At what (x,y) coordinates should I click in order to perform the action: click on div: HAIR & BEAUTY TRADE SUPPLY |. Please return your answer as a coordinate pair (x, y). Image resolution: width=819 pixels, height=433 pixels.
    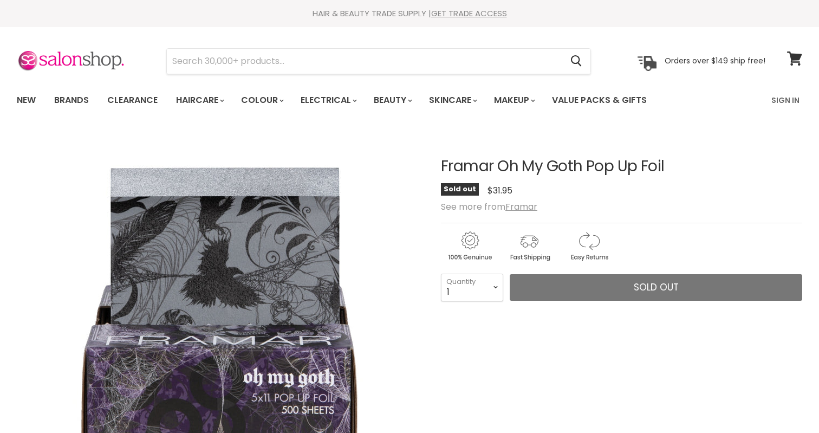
    Looking at the image, I should click on (409, 14).